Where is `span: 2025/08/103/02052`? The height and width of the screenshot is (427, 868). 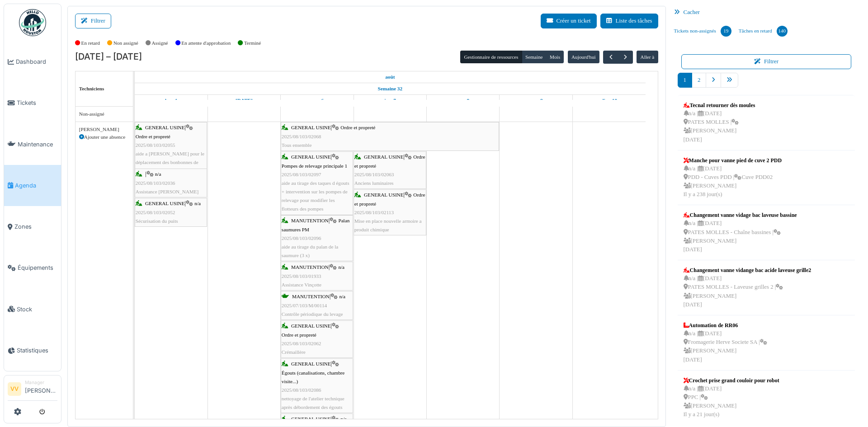 span: 2025/08/103/02052 is located at coordinates (155, 212).